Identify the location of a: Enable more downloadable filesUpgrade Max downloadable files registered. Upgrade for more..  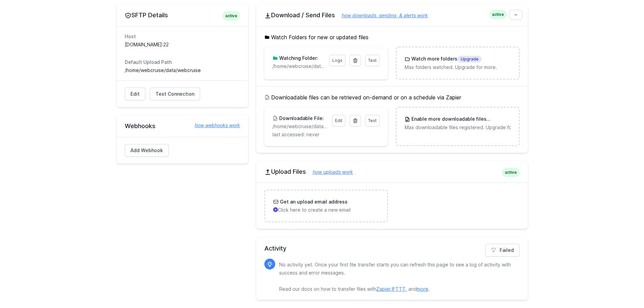
(457, 123).